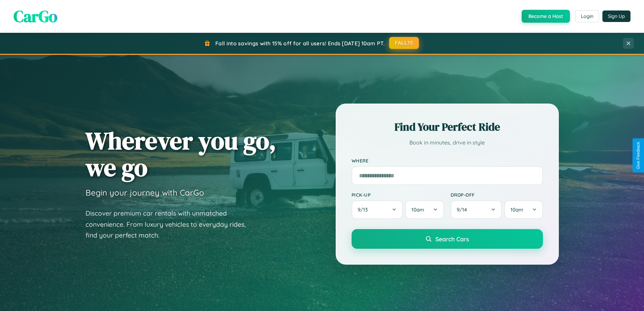 Image resolution: width=644 pixels, height=311 pixels. I want to click on div: Give Feedback, so click(638, 156).